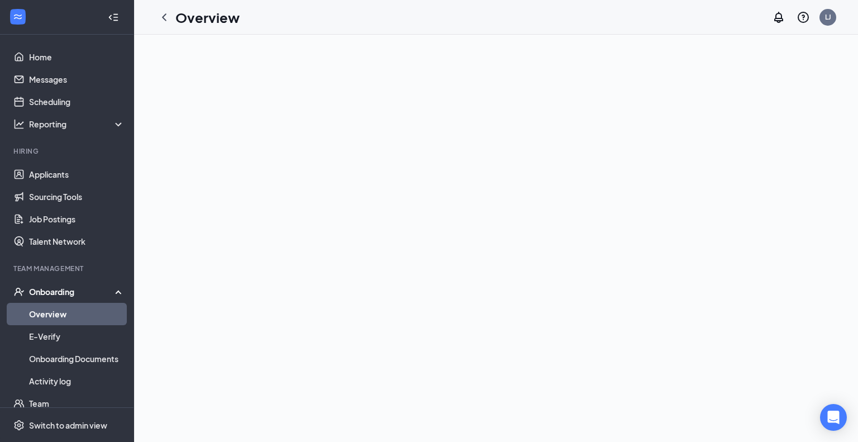 The image size is (858, 442). Describe the element at coordinates (77, 219) in the screenshot. I see `a: Job Postings` at that location.